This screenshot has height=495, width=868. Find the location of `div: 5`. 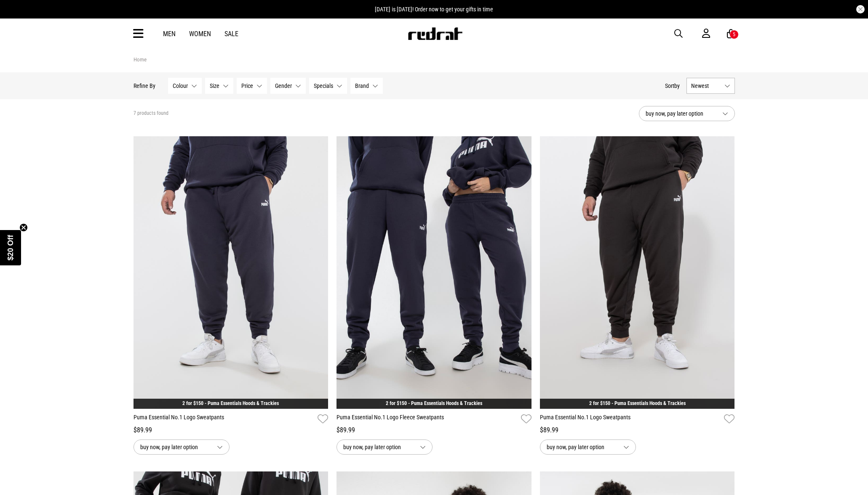

div: 5 is located at coordinates (734, 35).